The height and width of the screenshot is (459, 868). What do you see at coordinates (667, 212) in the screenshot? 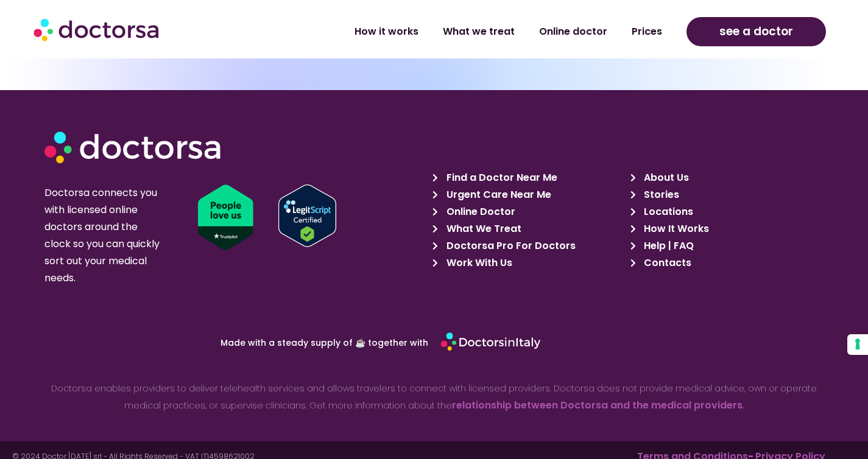
I see `span: Locations` at bounding box center [667, 212].